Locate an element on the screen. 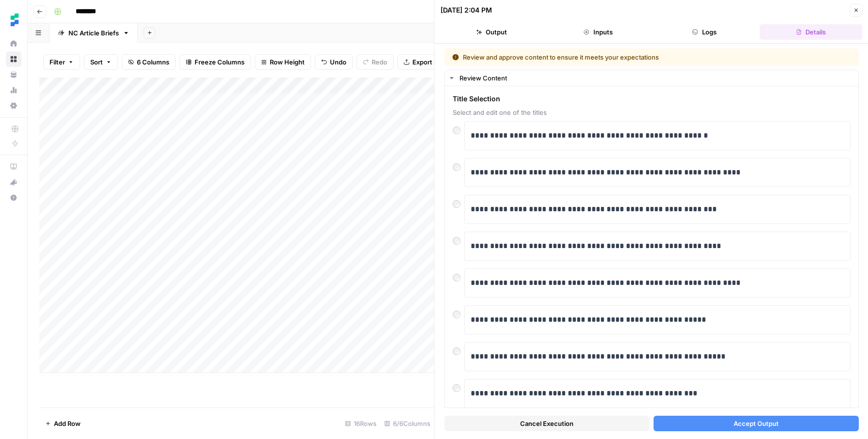  button: Inputs is located at coordinates (598, 32).